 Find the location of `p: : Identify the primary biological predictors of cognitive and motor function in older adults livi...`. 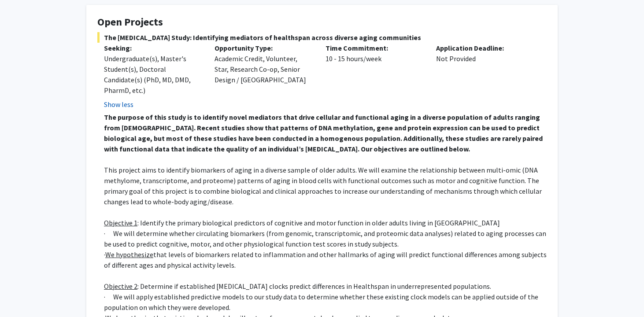

p: : Identify the primary biological predictors of cognitive and motor function in older adults livi... is located at coordinates (325, 223).